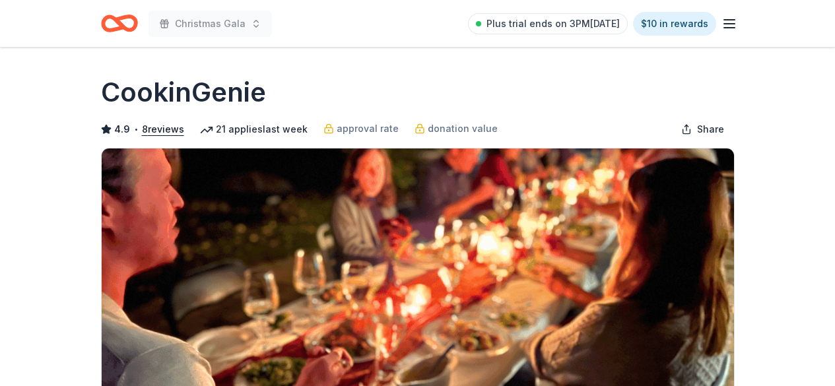 This screenshot has height=386, width=835. What do you see at coordinates (456, 129) in the screenshot?
I see `a: donation value` at bounding box center [456, 129].